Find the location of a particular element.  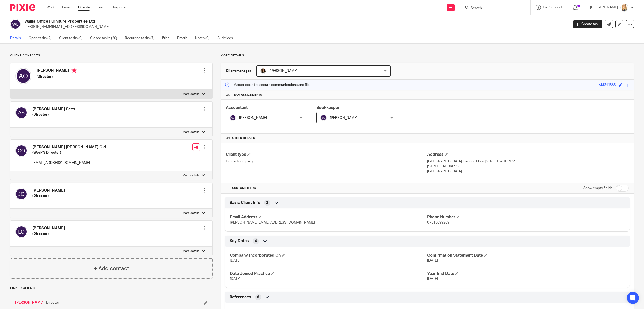

span: References is located at coordinates (240, 297).